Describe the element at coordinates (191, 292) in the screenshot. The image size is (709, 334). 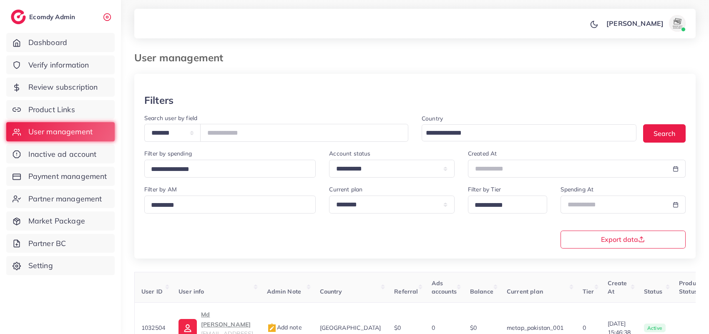
I see `span: User info` at that location.